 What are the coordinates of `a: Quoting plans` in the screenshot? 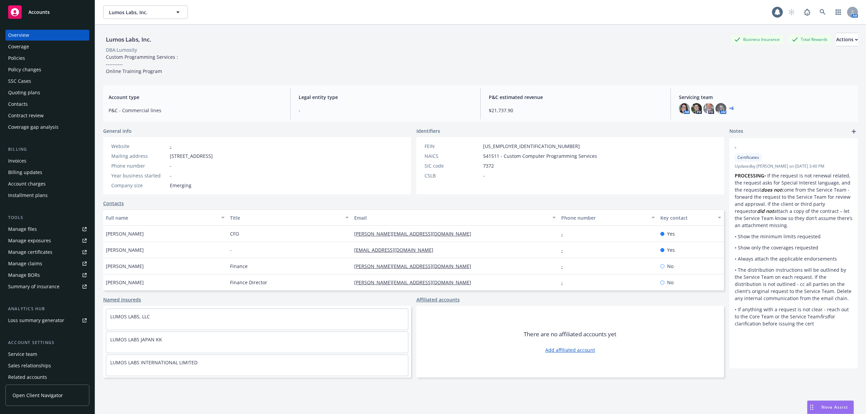 It's located at (47, 93).